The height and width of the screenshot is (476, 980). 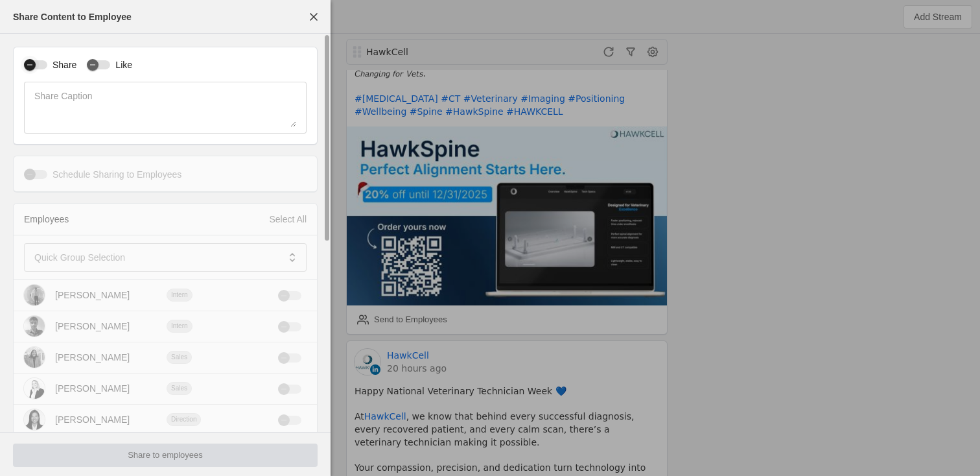 I want to click on div: Select All, so click(x=288, y=219).